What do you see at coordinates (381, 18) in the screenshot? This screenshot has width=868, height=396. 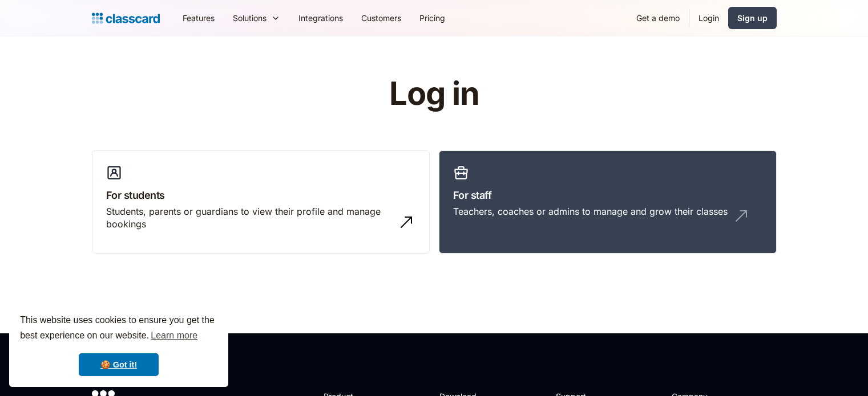 I see `a: Customers` at bounding box center [381, 18].